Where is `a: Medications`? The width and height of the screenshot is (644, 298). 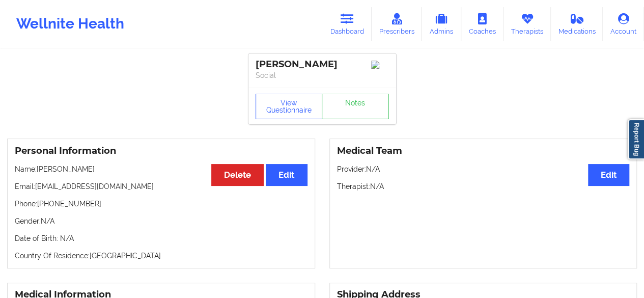
a: Medications is located at coordinates (577, 24).